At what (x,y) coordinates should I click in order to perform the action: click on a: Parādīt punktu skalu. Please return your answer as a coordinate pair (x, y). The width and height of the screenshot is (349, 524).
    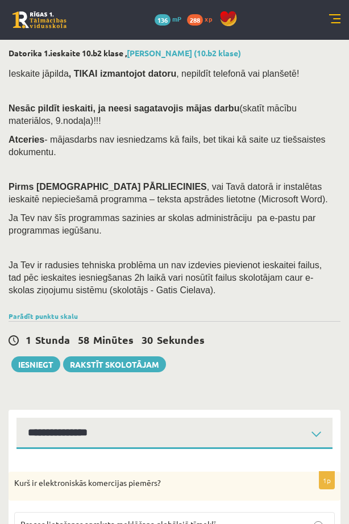
    Looking at the image, I should click on (43, 316).